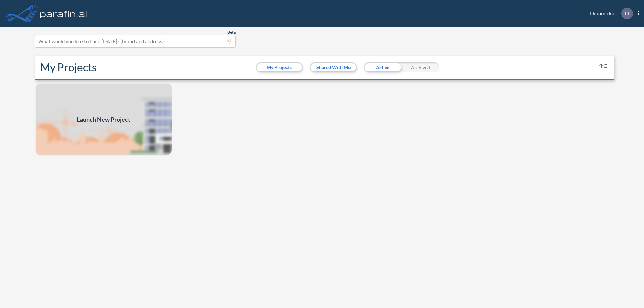 Image resolution: width=644 pixels, height=308 pixels. I want to click on a: Launch New Project, so click(103, 119).